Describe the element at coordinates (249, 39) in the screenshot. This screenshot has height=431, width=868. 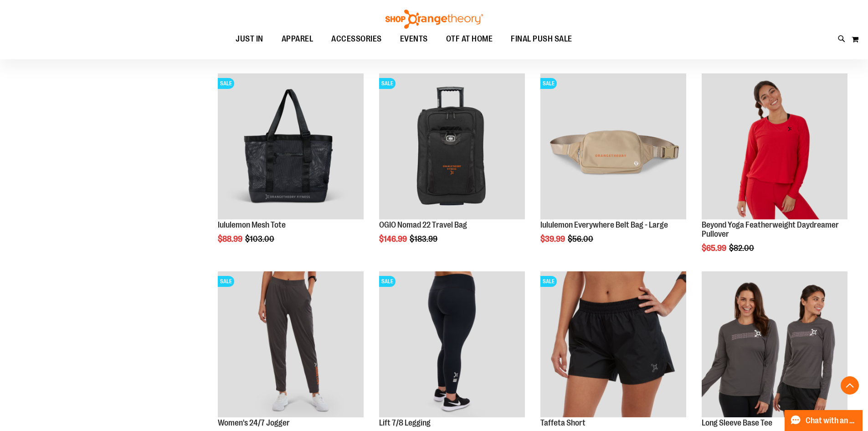
I see `a: JUST IN` at that location.